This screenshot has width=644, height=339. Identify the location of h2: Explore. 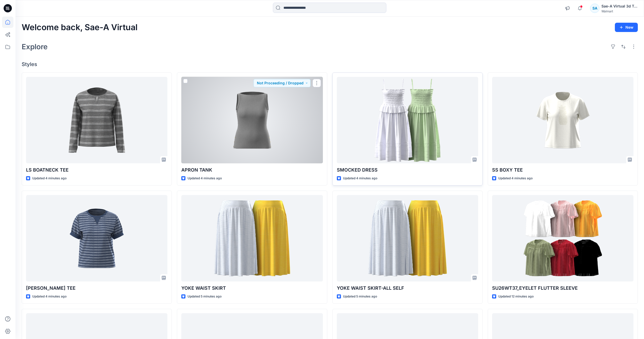
(35, 46).